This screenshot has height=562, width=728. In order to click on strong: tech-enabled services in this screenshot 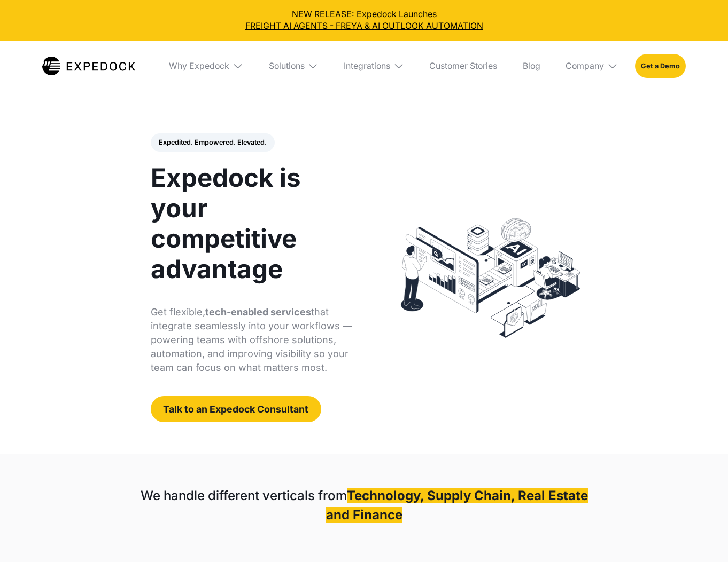, I will do `click(258, 312)`.